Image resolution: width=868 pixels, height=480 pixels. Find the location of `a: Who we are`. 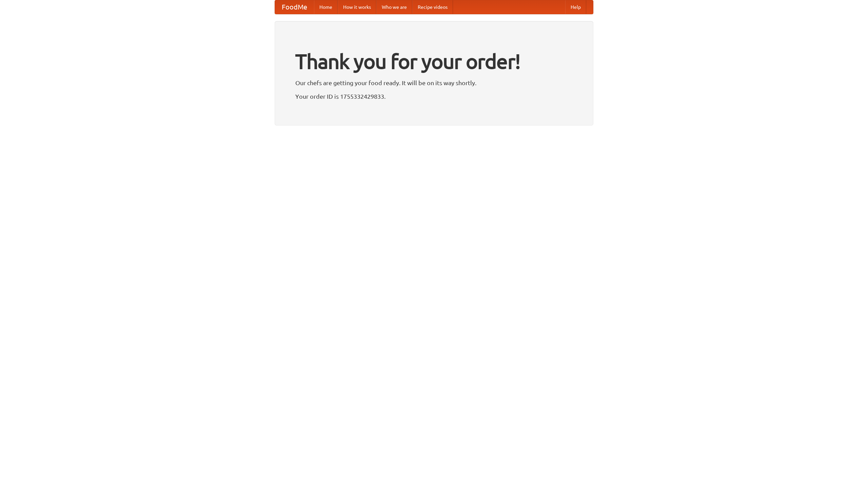

a: Who we are is located at coordinates (394, 8).